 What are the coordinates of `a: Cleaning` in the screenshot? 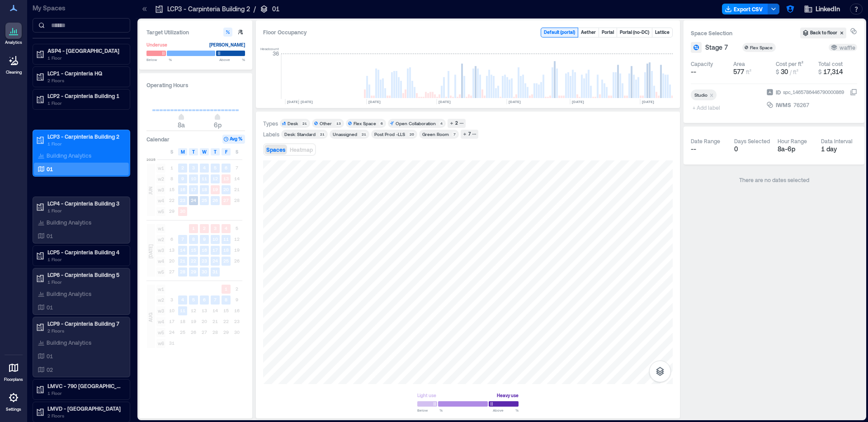 It's located at (14, 64).